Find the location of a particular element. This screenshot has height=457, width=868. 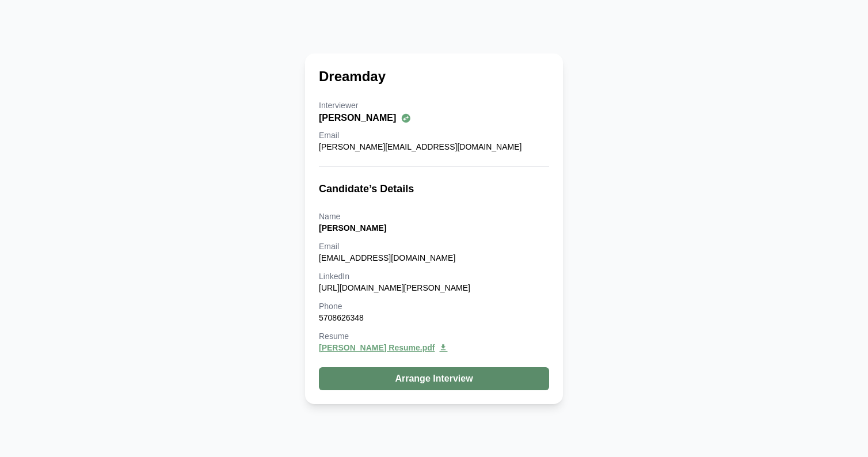

div: Interviewer is located at coordinates (434, 106).